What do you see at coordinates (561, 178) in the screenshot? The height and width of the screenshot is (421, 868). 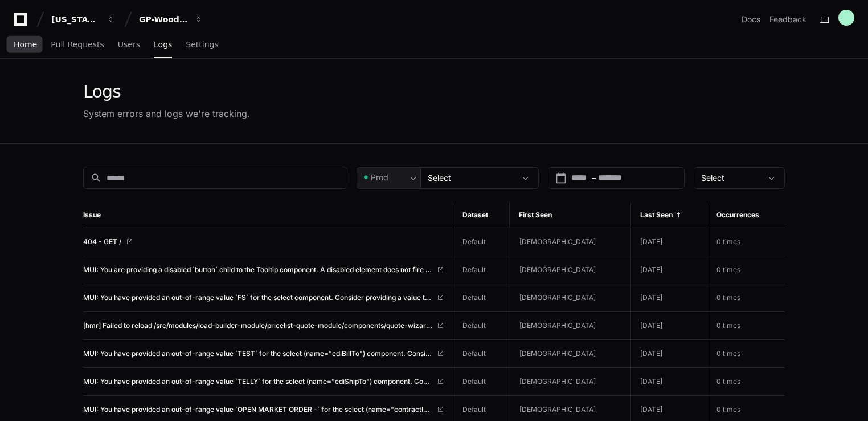 I see `mat-icon: calendar_today` at bounding box center [561, 178].